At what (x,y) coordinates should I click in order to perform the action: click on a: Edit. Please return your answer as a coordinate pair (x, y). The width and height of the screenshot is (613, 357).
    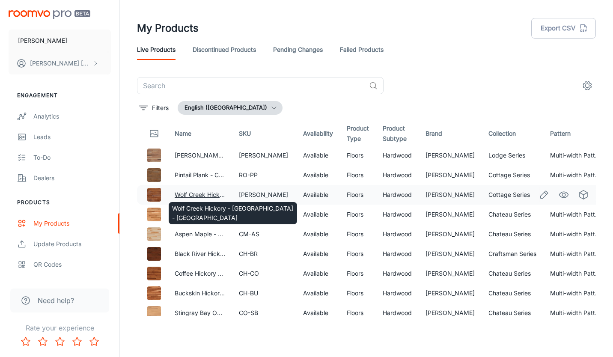
    Looking at the image, I should click on (544, 195).